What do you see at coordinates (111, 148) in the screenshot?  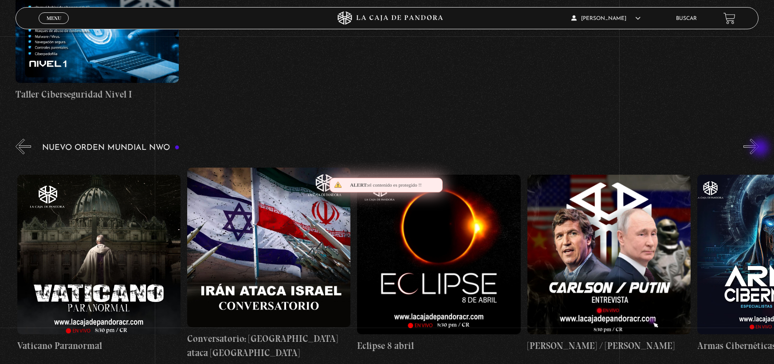 I see `h3: Nuevo Orden Mundial NWO` at bounding box center [111, 148].